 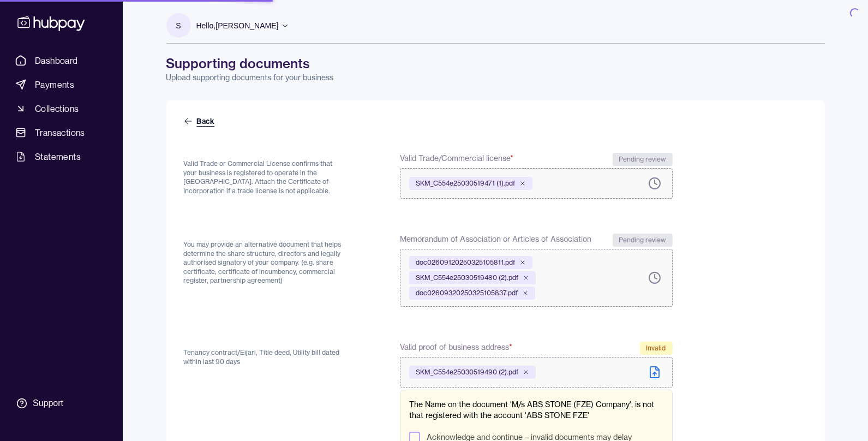 What do you see at coordinates (657, 348) in the screenshot?
I see `div: Invalid` at bounding box center [657, 348].